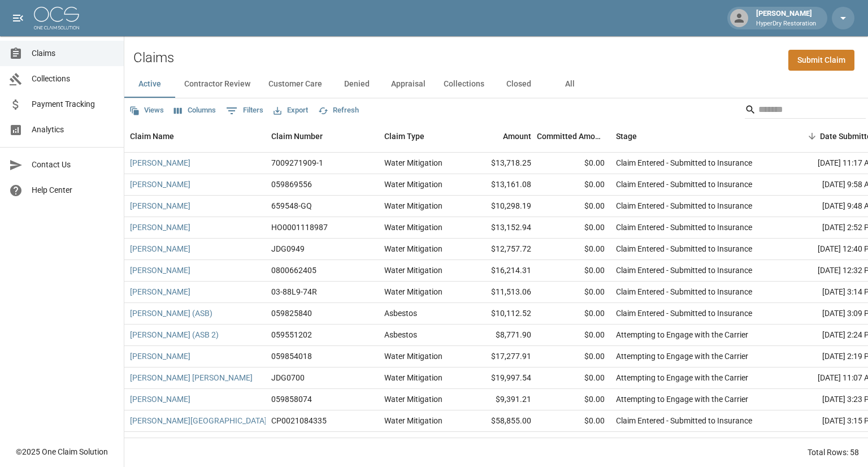  I want to click on div: $13,152.94, so click(501, 228).